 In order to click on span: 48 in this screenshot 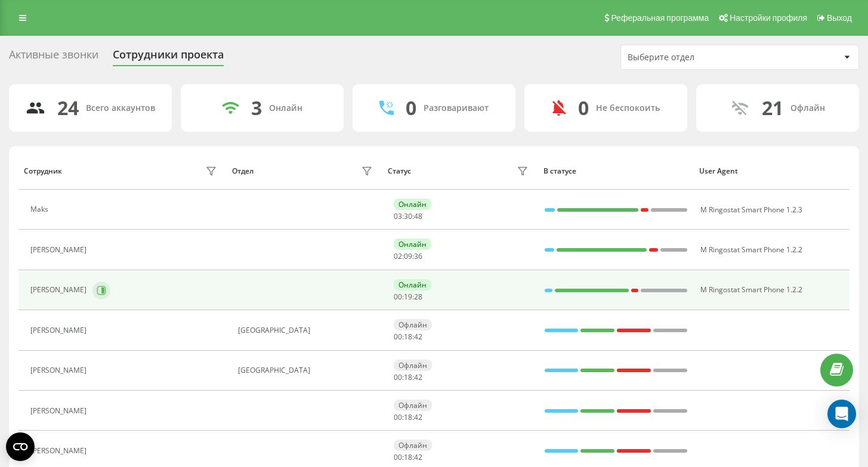, I will do `click(418, 216)`.